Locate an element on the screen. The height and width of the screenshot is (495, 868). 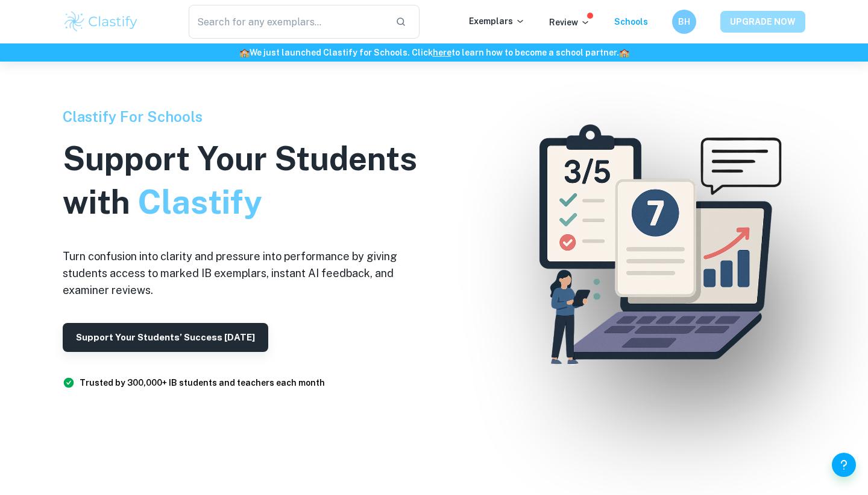
a: Clastify logo is located at coordinates (101, 22).